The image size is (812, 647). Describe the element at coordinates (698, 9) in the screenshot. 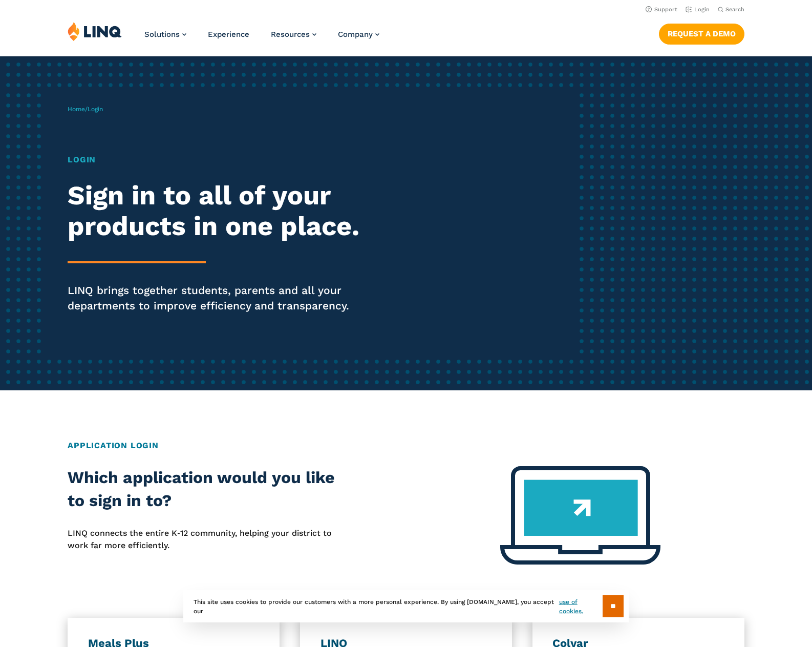

I see `a: Login` at that location.